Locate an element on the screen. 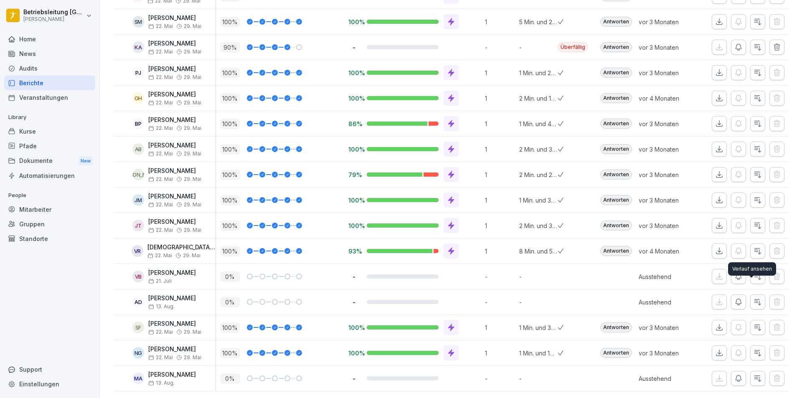  p: 2 Min. und 13 Sek. is located at coordinates (539, 98).